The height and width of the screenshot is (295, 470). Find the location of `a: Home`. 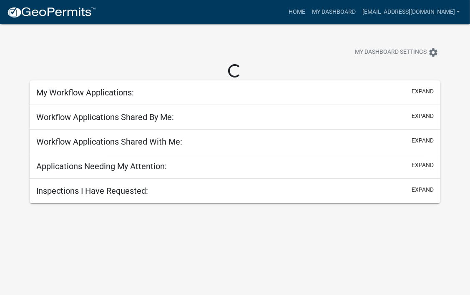

a: Home is located at coordinates (297, 12).